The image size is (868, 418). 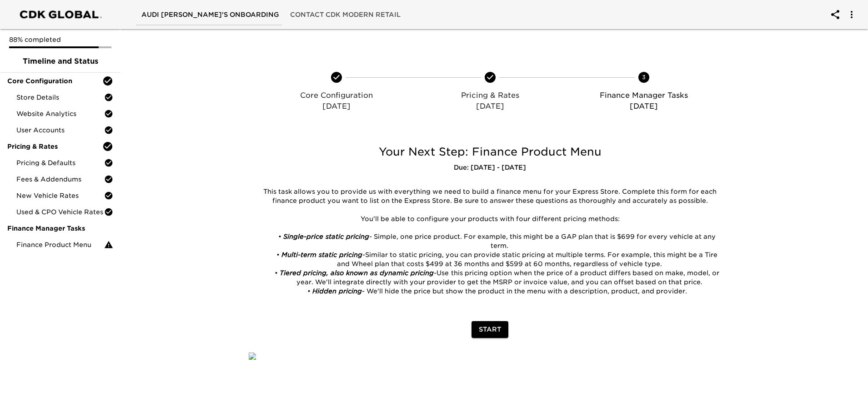 I want to click on em: Single-price static pricing, so click(x=326, y=236).